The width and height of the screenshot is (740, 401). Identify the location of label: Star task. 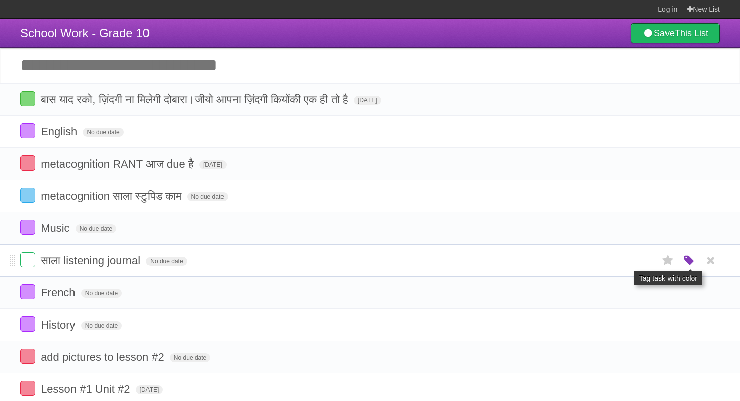
(668, 260).